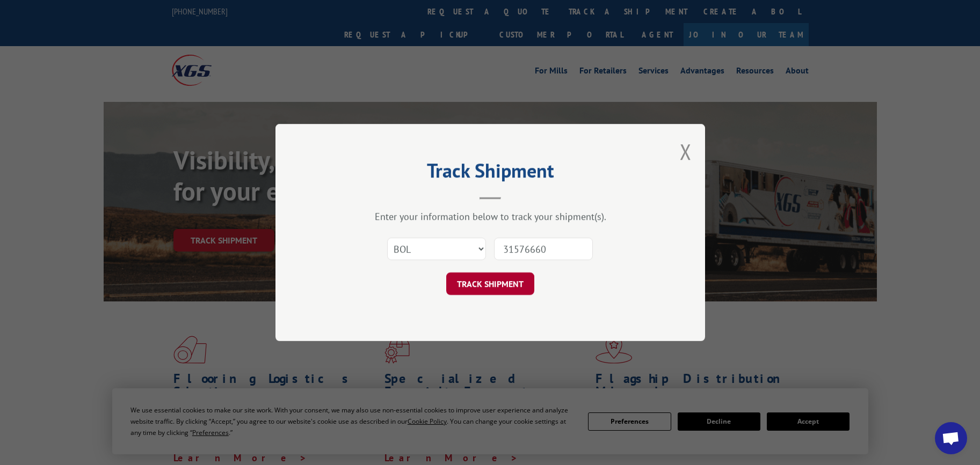 The image size is (980, 465). What do you see at coordinates (543, 249) in the screenshot?
I see `input: Number(s)` at bounding box center [543, 249].